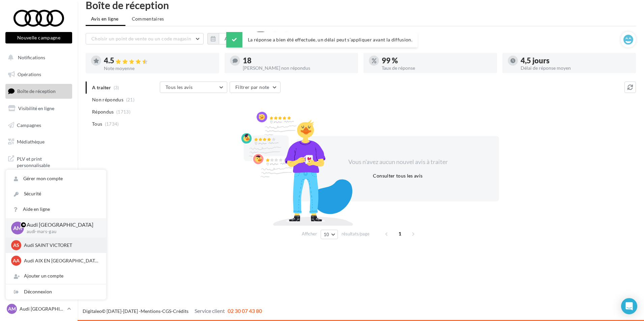 The height and width of the screenshot is (321, 644). I want to click on button: Choisir un point de vente ou un code magasin, so click(145, 39).